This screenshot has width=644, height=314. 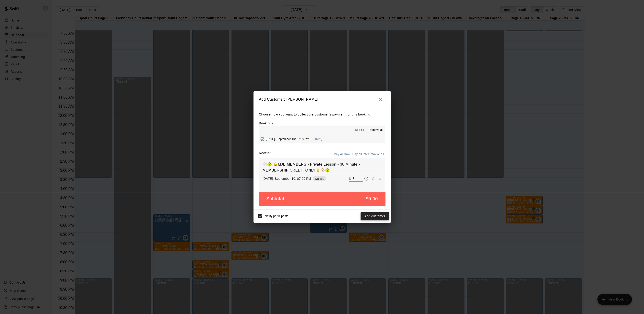 I want to click on span: Add all, so click(x=359, y=130).